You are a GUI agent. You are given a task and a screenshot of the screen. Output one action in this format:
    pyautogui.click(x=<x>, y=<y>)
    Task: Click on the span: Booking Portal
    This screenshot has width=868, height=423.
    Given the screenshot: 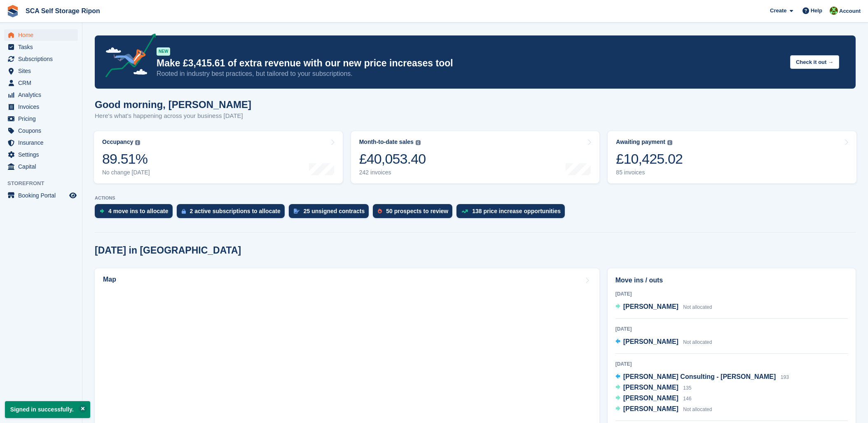 What is the action you would take?
    pyautogui.click(x=43, y=196)
    